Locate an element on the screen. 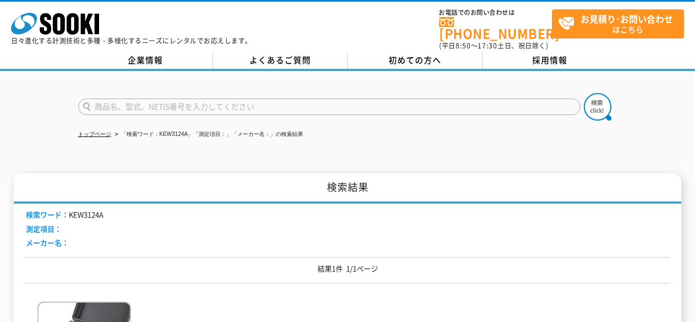 Image resolution: width=695 pixels, height=322 pixels. a: トップページ is located at coordinates (95, 134).